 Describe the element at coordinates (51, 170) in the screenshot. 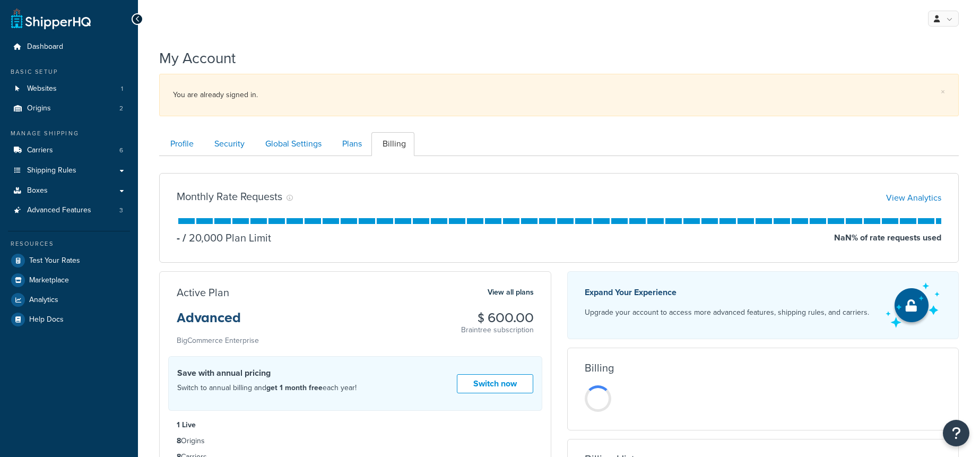

I see `span: Shipping Rules` at that location.